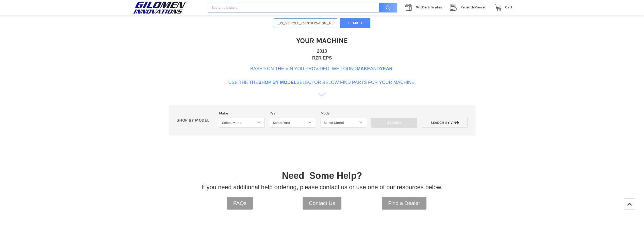 This screenshot has height=235, width=644. Describe the element at coordinates (444, 122) in the screenshot. I see `a: Search by VIN` at that location.